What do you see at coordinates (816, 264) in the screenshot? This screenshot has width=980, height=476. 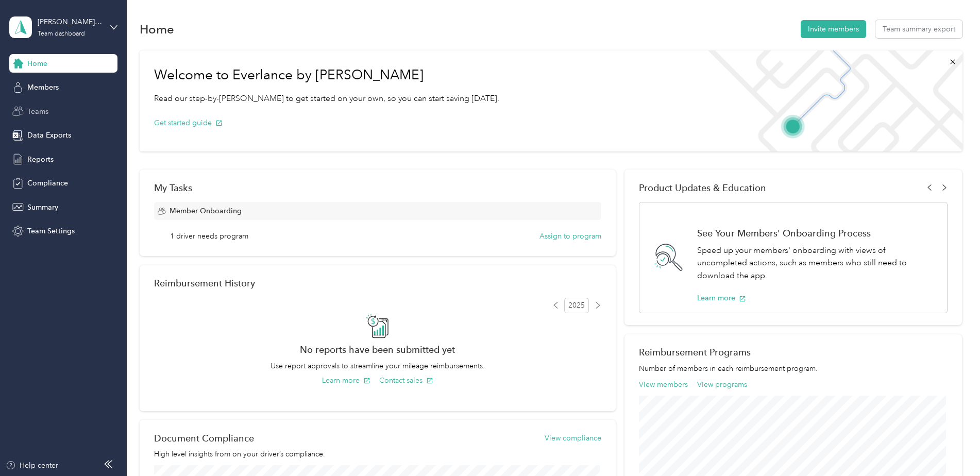 I see `p: Speed up your members' onboarding with views of uncompleted actions, such as members who still ne...` at bounding box center [816, 264].